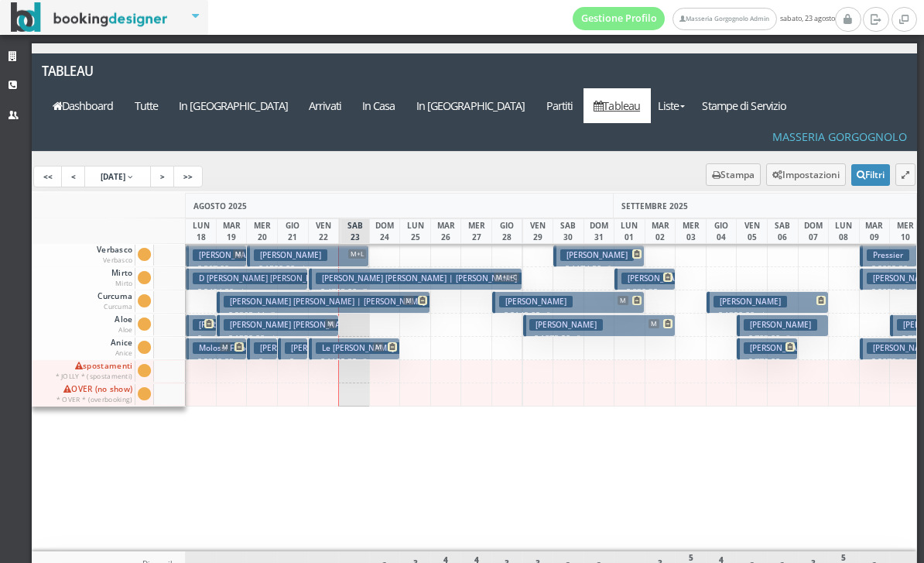 This screenshot has height=563, width=924. I want to click on div: MAR 09, so click(875, 230).